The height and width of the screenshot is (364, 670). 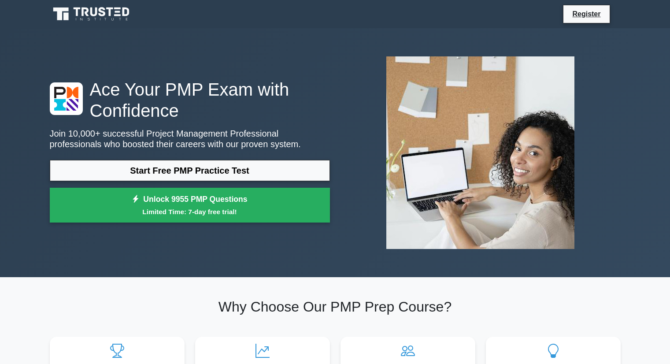 What do you see at coordinates (190, 205) in the screenshot?
I see `a: Unlock 9955 PMP QuestionsLimited Time: 7-day free trial!` at bounding box center [190, 205].